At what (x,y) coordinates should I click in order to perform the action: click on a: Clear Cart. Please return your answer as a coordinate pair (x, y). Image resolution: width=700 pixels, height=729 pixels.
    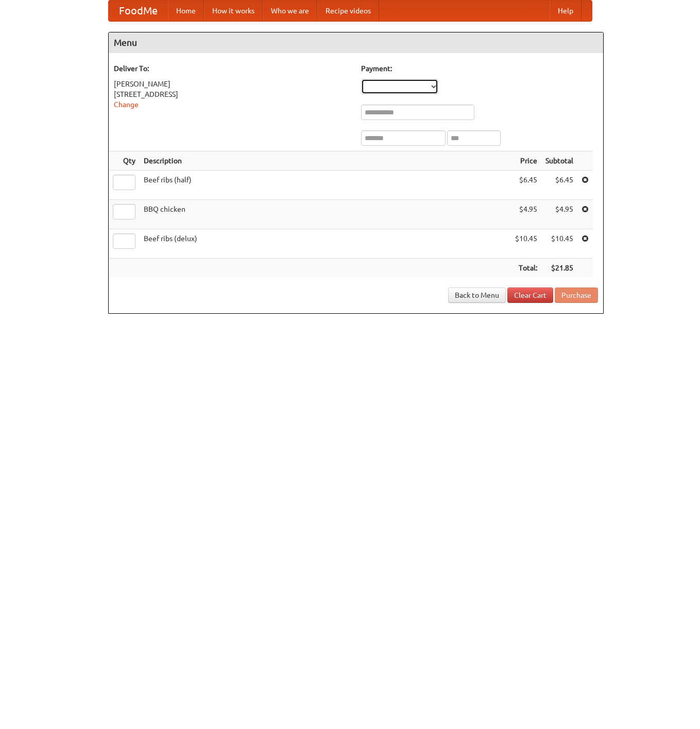
    Looking at the image, I should click on (530, 295).